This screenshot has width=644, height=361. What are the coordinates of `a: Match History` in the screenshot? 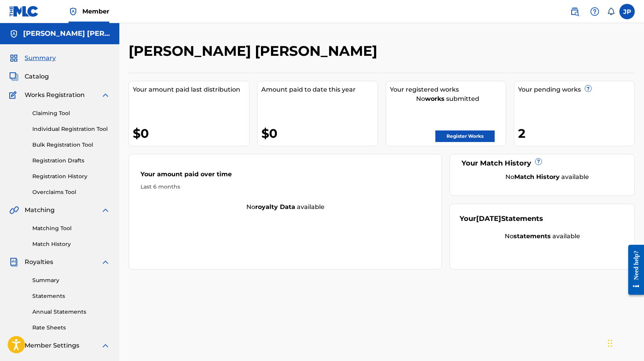 It's located at (71, 244).